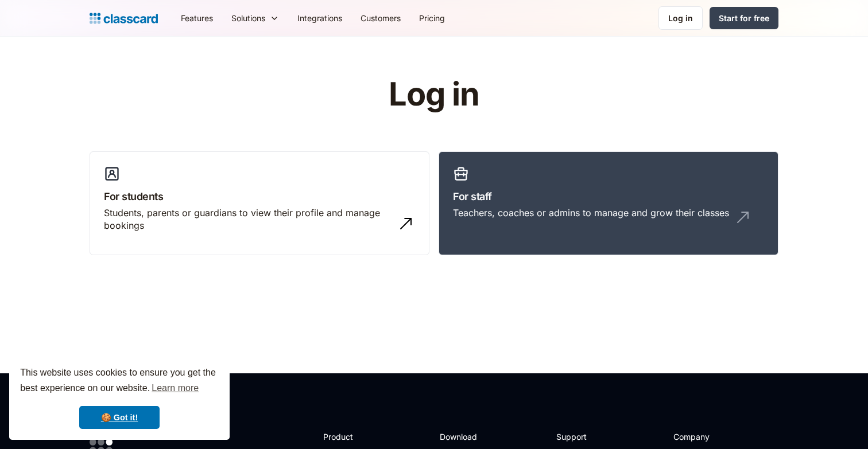  Describe the element at coordinates (197, 18) in the screenshot. I see `a: Features` at that location.